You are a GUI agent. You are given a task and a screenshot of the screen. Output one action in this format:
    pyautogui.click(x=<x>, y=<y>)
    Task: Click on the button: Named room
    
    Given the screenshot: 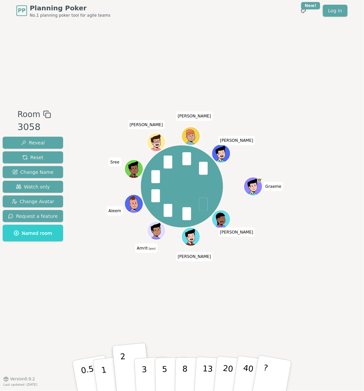 What is the action you would take?
    pyautogui.click(x=33, y=233)
    